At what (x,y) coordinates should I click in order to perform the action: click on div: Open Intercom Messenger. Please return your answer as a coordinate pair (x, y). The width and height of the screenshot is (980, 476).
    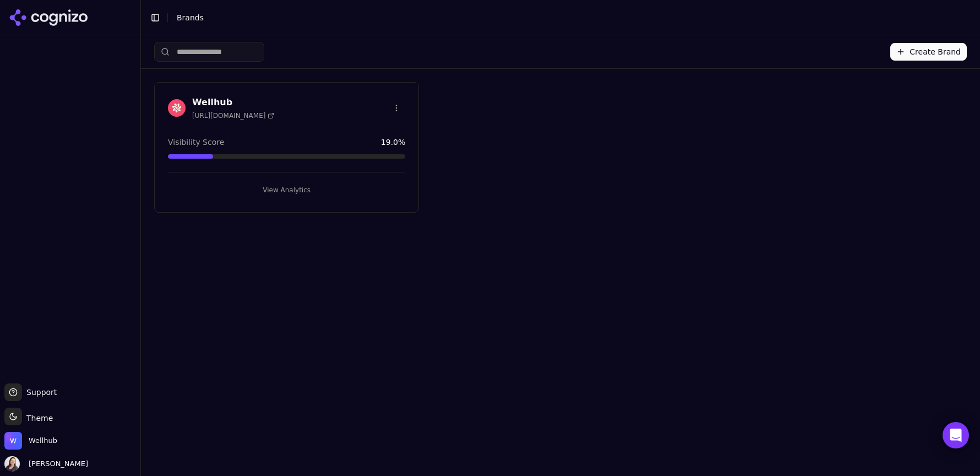
    Looking at the image, I should click on (956, 435).